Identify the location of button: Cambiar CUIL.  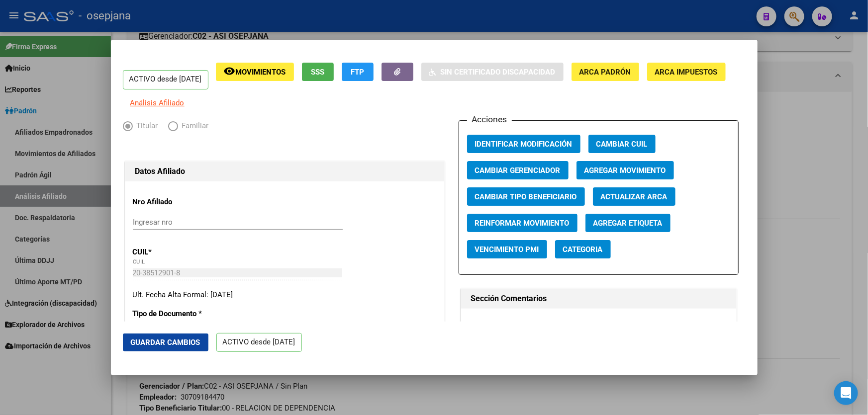
(622, 143).